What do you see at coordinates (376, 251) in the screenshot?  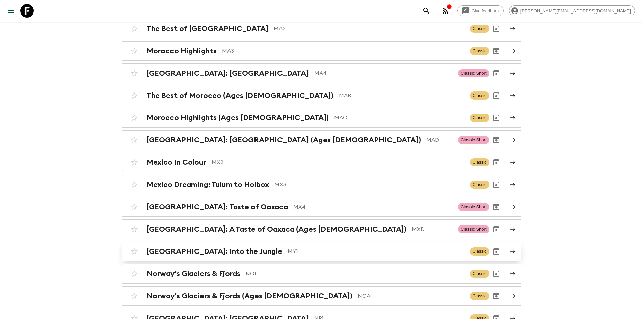 I see `p: MY1` at bounding box center [376, 251].